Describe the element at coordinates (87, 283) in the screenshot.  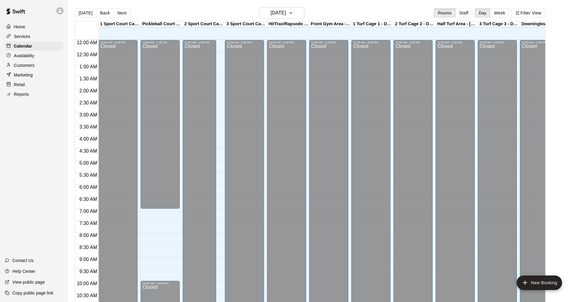
I see `span: 10:00 AM` at that location.